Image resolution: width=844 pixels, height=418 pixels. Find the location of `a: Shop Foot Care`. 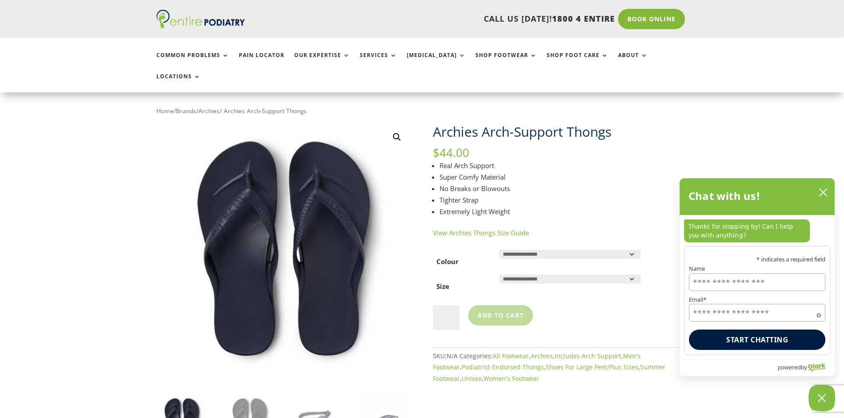

a: Shop Foot Care is located at coordinates (577, 62).